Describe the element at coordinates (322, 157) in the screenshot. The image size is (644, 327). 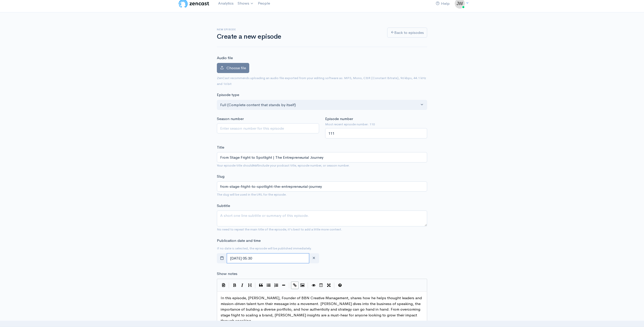
I see `input: What is the episode's title?` at that location.